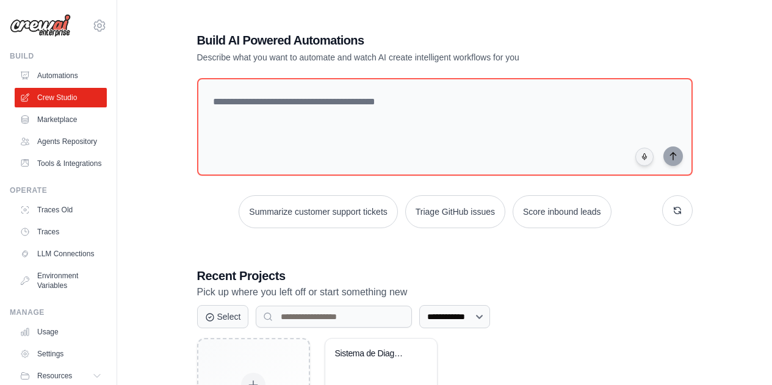 The width and height of the screenshot is (772, 385). What do you see at coordinates (60, 164) in the screenshot?
I see `a: Tools & Integrations` at bounding box center [60, 164].